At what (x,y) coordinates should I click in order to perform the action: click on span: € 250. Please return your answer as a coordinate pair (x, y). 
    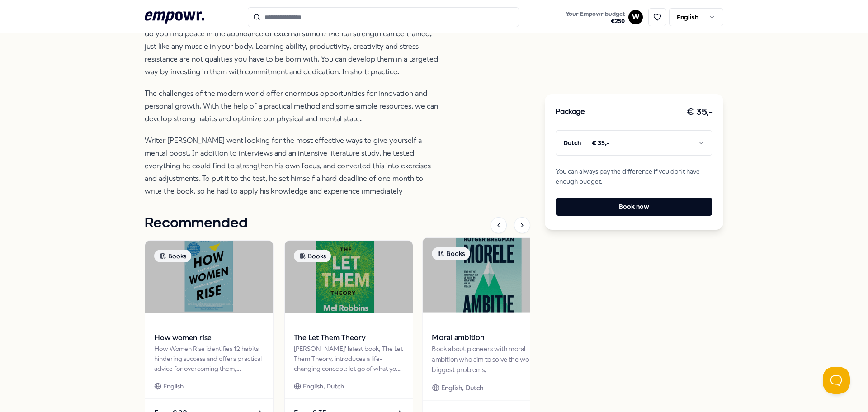
    Looking at the image, I should click on (595, 21).